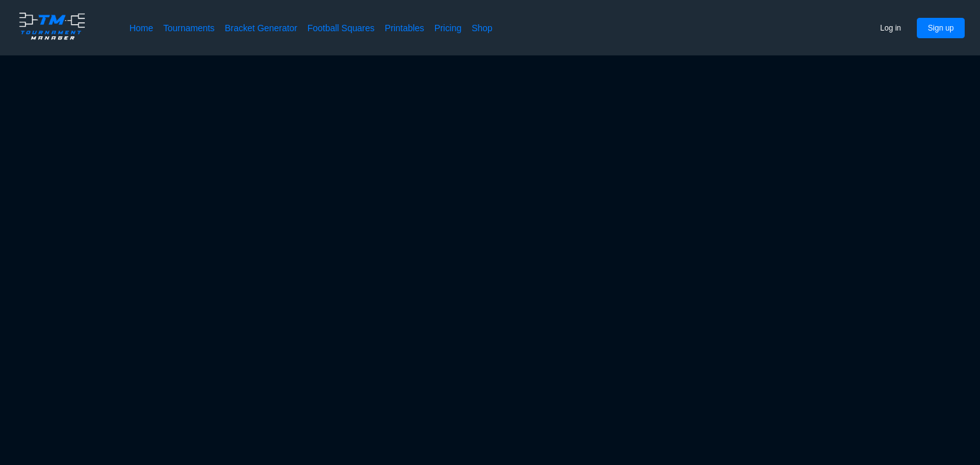 This screenshot has width=980, height=465. Describe the element at coordinates (940, 28) in the screenshot. I see `button: Sign up` at that location.